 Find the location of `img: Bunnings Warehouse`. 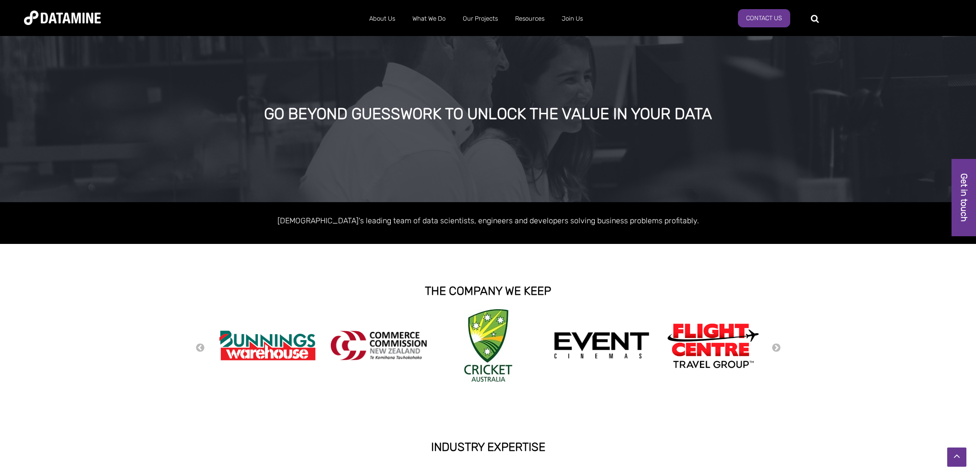

img: Bunnings Warehouse is located at coordinates (268, 345).